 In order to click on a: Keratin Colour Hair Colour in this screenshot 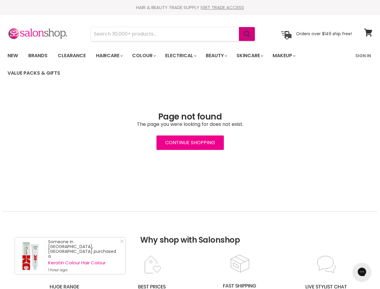, I will do `click(84, 263)`.